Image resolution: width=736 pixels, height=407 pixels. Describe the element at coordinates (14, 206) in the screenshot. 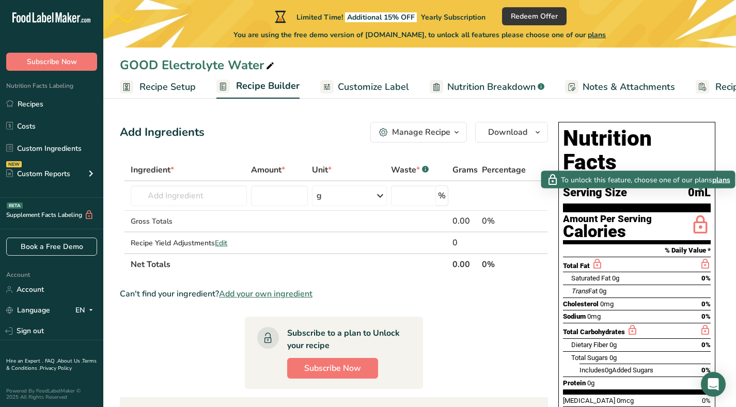

I see `div: BETA` at that location.